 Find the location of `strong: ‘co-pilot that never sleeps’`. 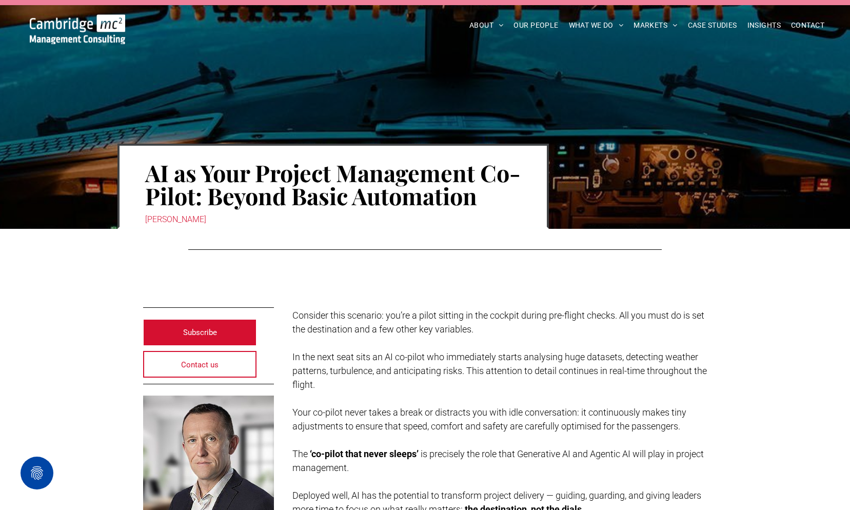

strong: ‘co-pilot that never sleeps’ is located at coordinates (364, 453).